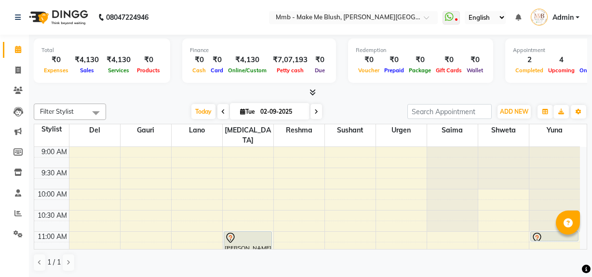 Image resolution: width=592 pixels, height=277 pixels. I want to click on span: Saima, so click(452, 130).